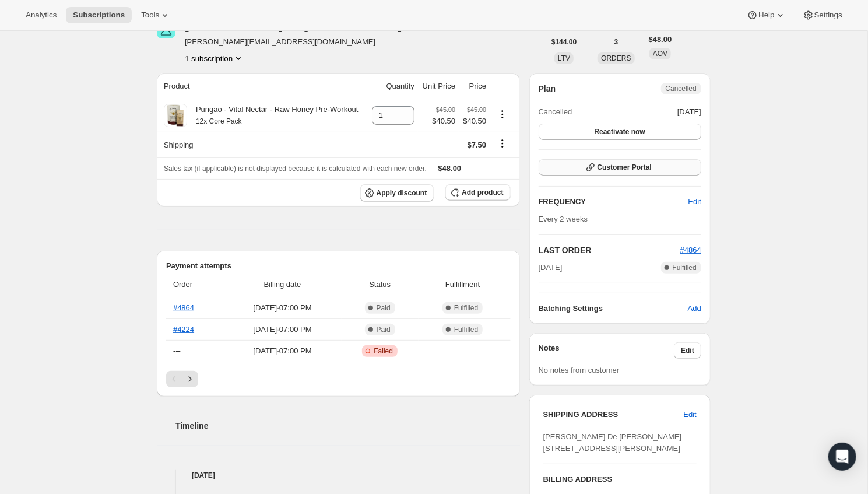 The image size is (868, 494). I want to click on span: Apply discount, so click(402, 193).